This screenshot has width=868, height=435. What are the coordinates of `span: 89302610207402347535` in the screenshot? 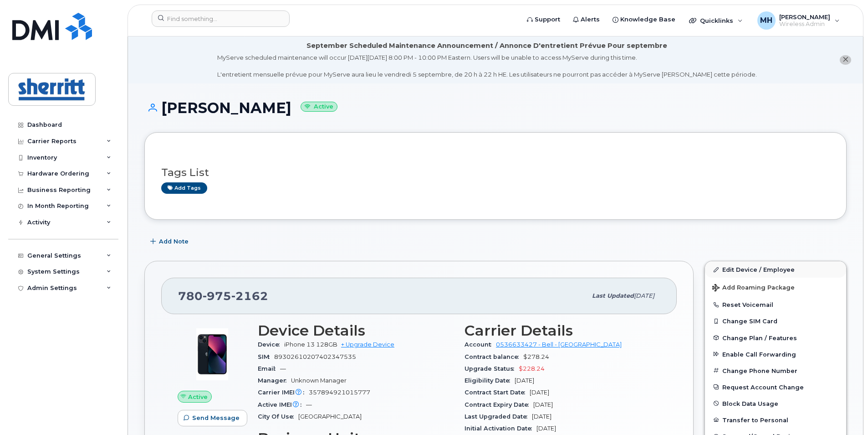 It's located at (315, 356).